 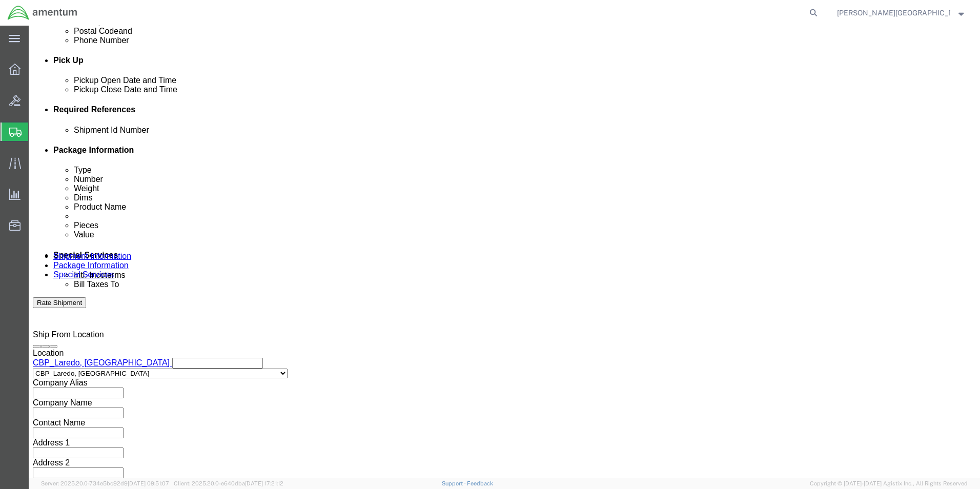 What do you see at coordinates (42, 13) in the screenshot?
I see `img: logo` at bounding box center [42, 13].